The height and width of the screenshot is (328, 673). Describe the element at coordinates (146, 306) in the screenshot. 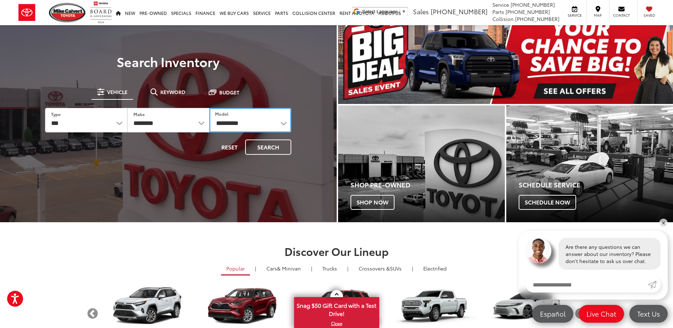

I see `img: Toyota RAV4` at that location.